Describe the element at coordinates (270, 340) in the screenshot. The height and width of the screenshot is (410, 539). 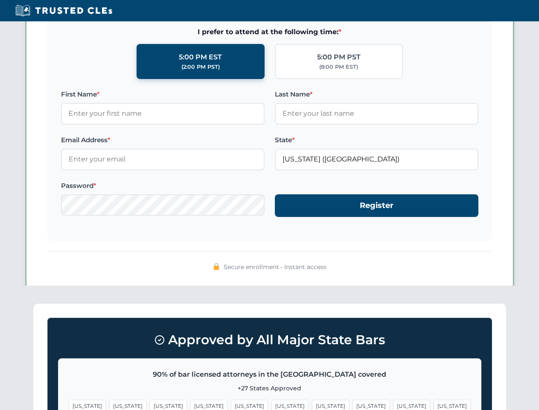
I see `h3: Approved by All Major State Bars` at that location.